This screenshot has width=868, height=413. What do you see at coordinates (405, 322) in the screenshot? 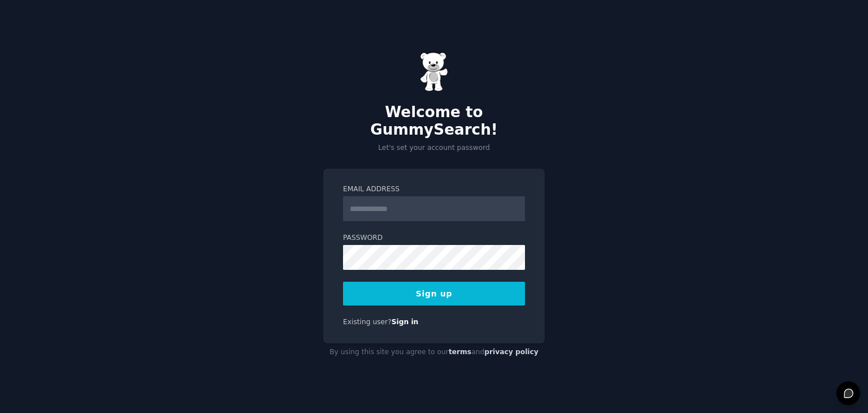
I see `a: Sign in` at bounding box center [405, 322].